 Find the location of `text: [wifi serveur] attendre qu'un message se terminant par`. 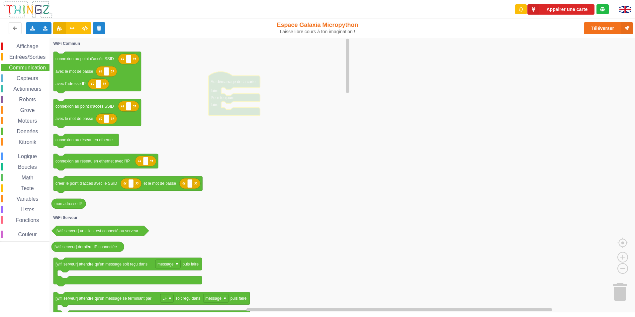

text: [wifi serveur] attendre qu'un message se terminant par is located at coordinates (103, 298).